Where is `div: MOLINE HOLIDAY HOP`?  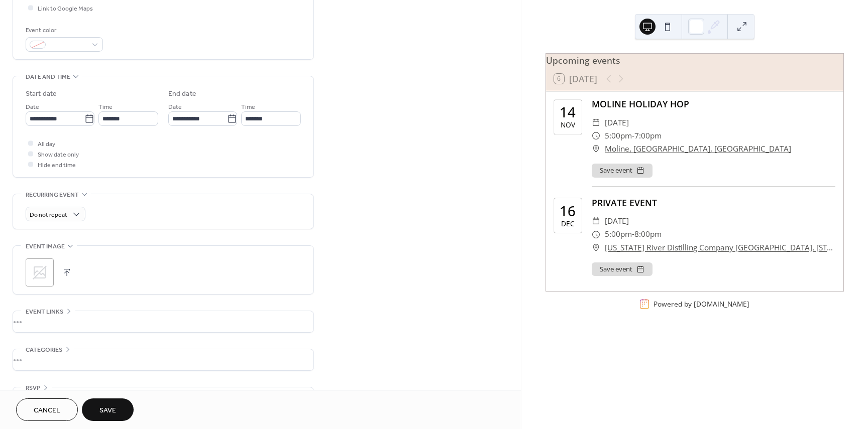 div: MOLINE HOLIDAY HOP is located at coordinates (713, 104).